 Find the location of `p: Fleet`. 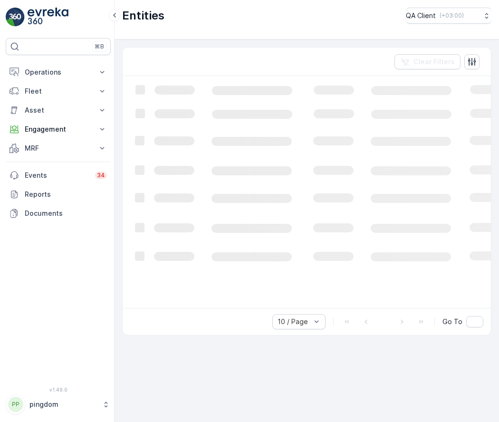

p: Fleet is located at coordinates (58, 91).